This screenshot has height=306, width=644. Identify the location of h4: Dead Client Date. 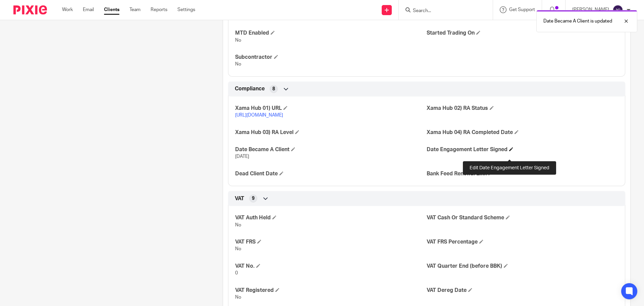
(331, 174).